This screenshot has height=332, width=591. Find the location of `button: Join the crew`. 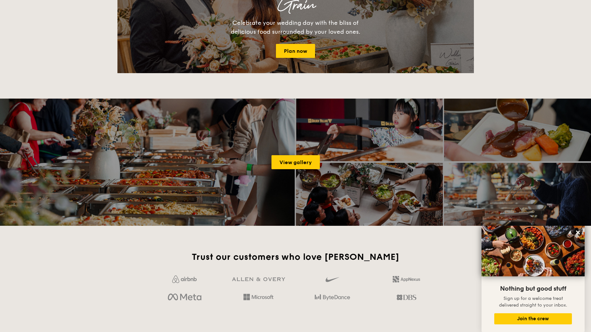

button: Join the crew is located at coordinates (533, 319).